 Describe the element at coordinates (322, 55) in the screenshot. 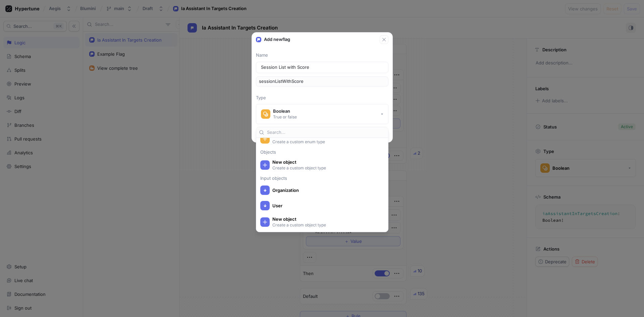

I see `p: Name` at that location.